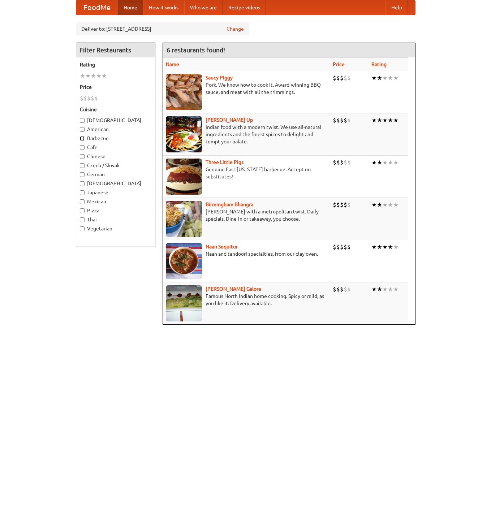  Describe the element at coordinates (116, 156) in the screenshot. I see `label: Chinese` at that location.